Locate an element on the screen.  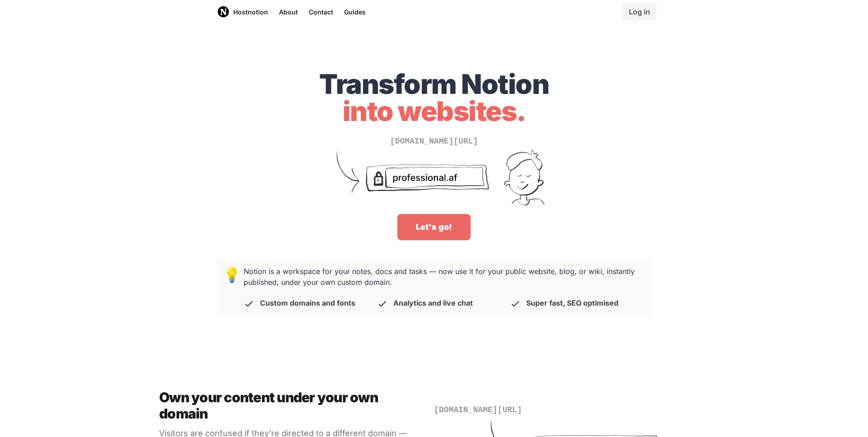
p: Analytics and live chat is located at coordinates (433, 303).